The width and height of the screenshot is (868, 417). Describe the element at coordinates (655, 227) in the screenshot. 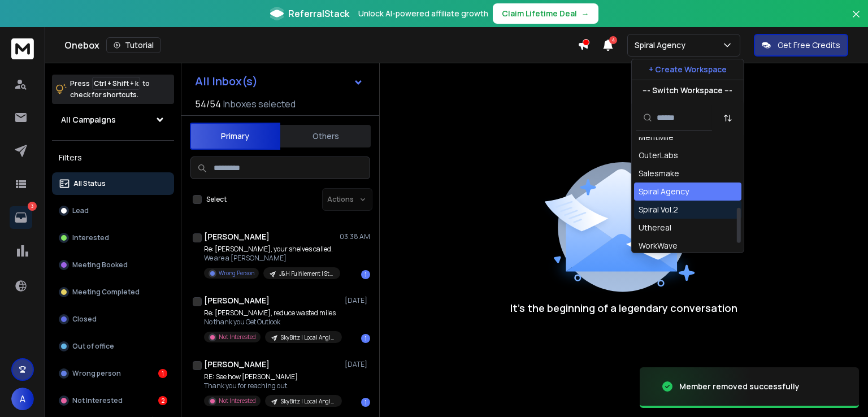

I see `div: Uthereal` at that location.